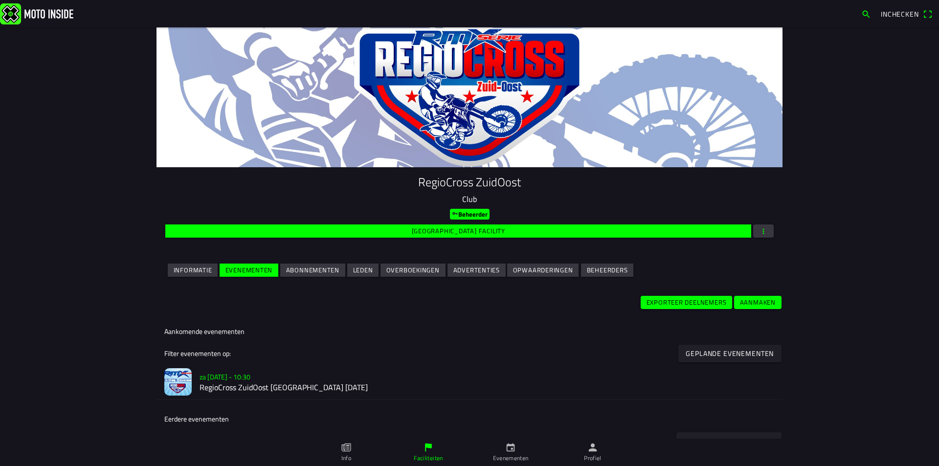  What do you see at coordinates (476, 270) in the screenshot?
I see `ion-button: Advertenties` at bounding box center [476, 270].